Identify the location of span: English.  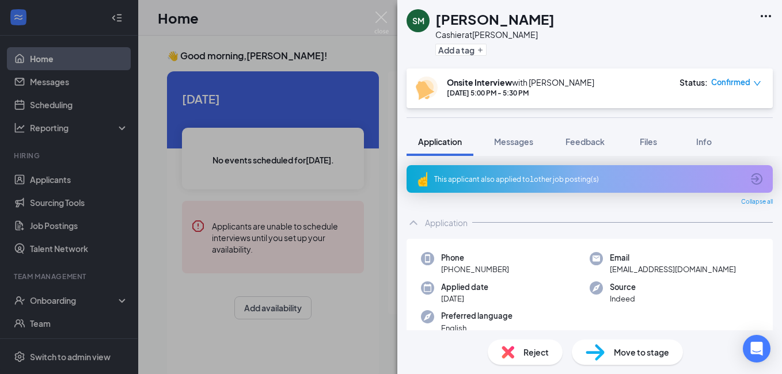
(477, 328).